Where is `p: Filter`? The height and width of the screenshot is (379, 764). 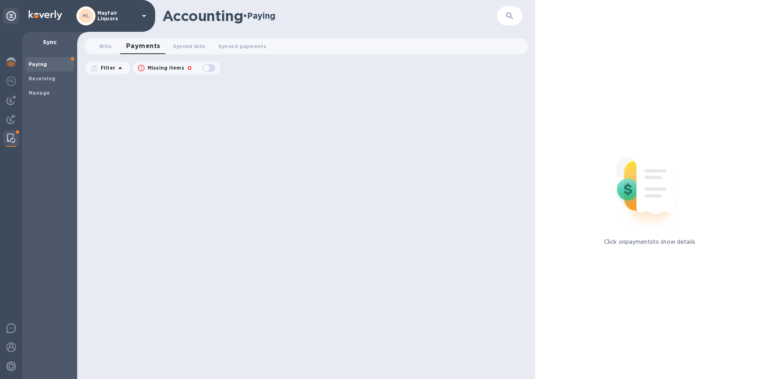
p: Filter is located at coordinates (106, 68).